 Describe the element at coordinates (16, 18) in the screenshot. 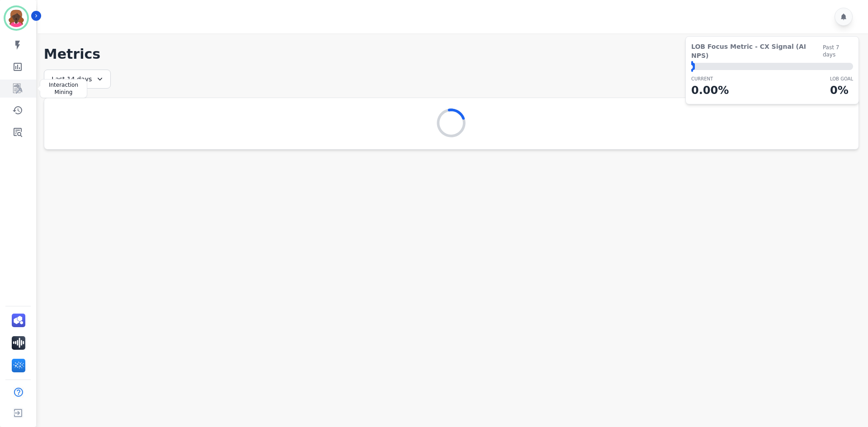

I see `img: Bordered avatar` at that location.